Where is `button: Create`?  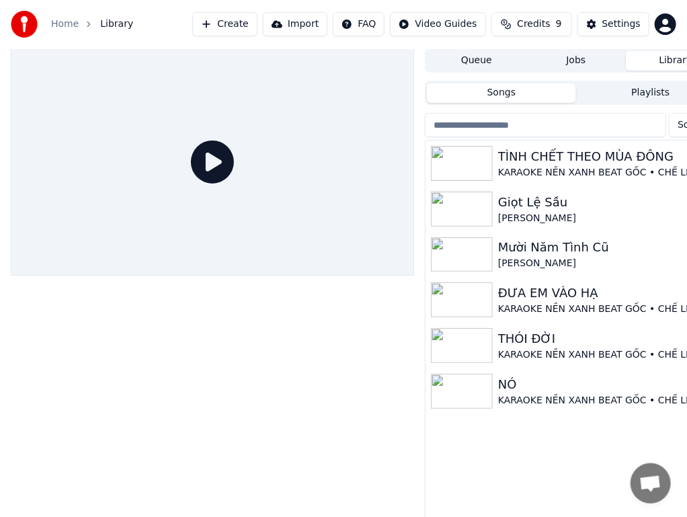 button: Create is located at coordinates (224, 24).